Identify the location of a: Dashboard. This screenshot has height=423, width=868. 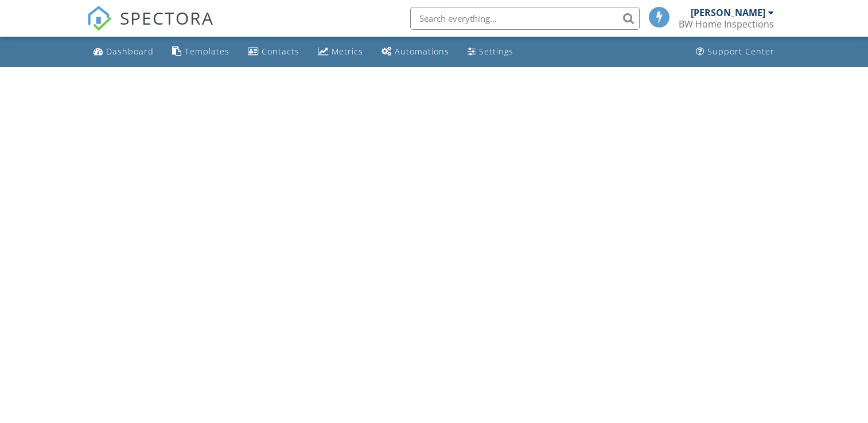
(123, 51).